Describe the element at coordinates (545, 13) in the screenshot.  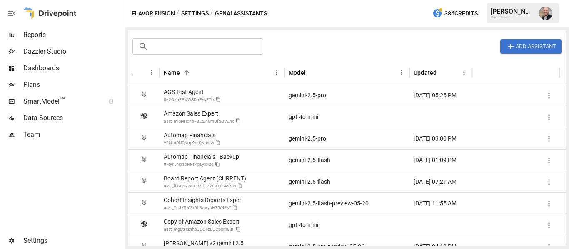
I see `img: Dustin Jacobson` at that location.